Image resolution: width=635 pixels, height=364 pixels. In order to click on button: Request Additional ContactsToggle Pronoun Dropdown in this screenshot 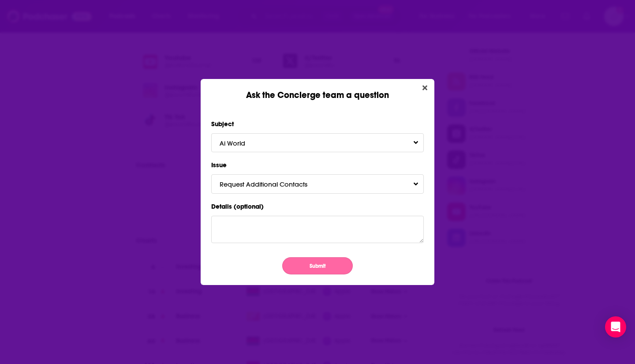, I will do `click(318, 183)`.